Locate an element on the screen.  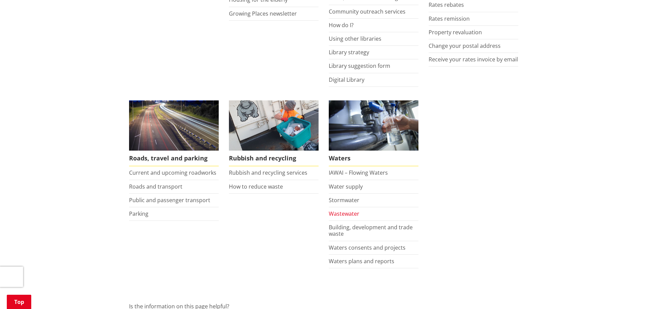
span: Roads, travel and parking is located at coordinates (174, 159).